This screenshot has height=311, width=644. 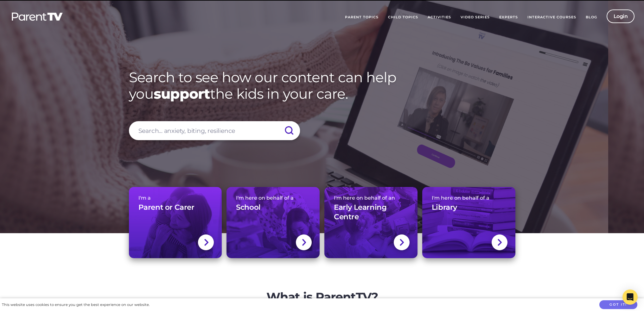 What do you see at coordinates (175, 198) in the screenshot?
I see `span: I'm a` at bounding box center [175, 198].